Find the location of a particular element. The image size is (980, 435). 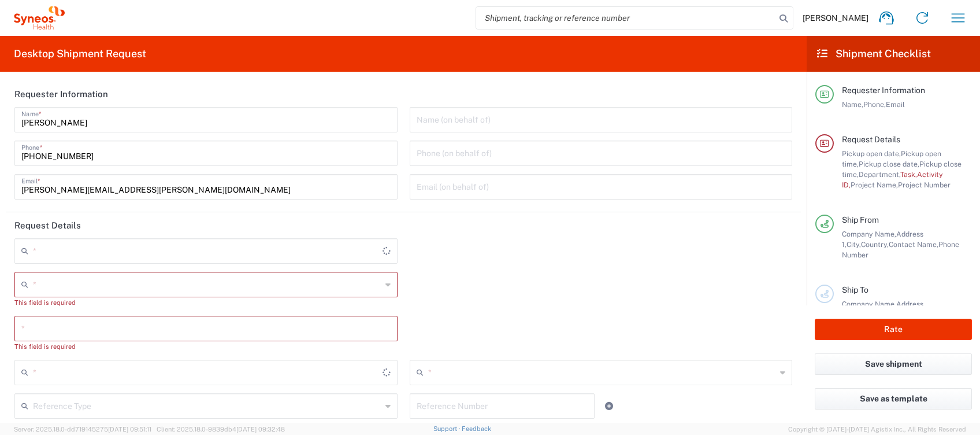

span: Ship From is located at coordinates (861, 220).